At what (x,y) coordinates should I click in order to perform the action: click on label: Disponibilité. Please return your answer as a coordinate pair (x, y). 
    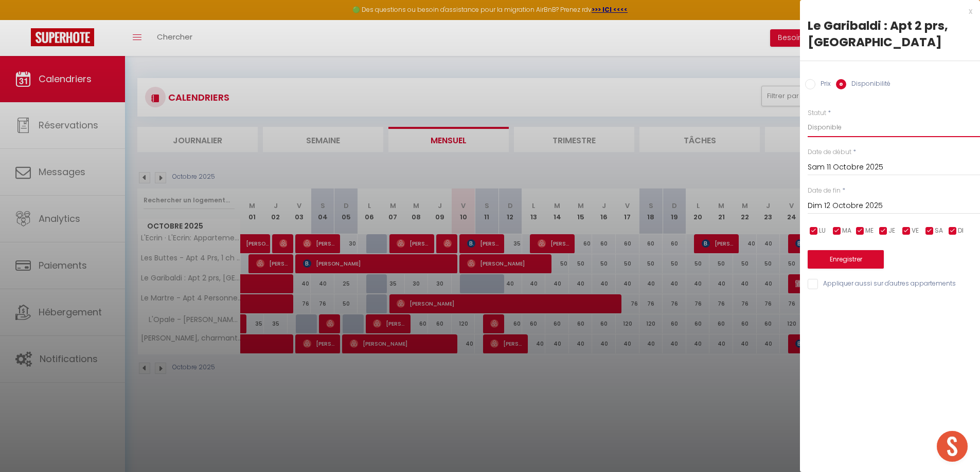
    Looking at the image, I should click on (868, 85).